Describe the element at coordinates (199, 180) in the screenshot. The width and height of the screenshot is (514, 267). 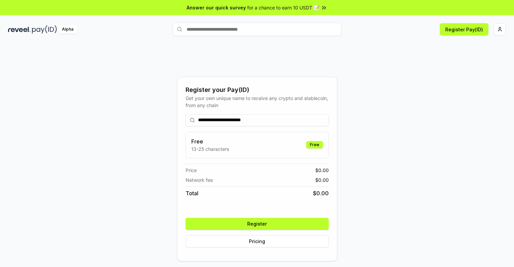
I see `span: Network fee` at that location.